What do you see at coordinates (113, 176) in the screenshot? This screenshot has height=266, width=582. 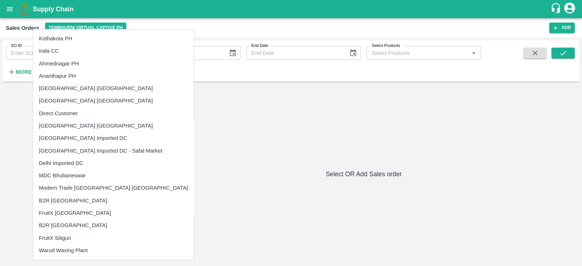 I see `li: MDC Bhubaneswar` at bounding box center [113, 176].